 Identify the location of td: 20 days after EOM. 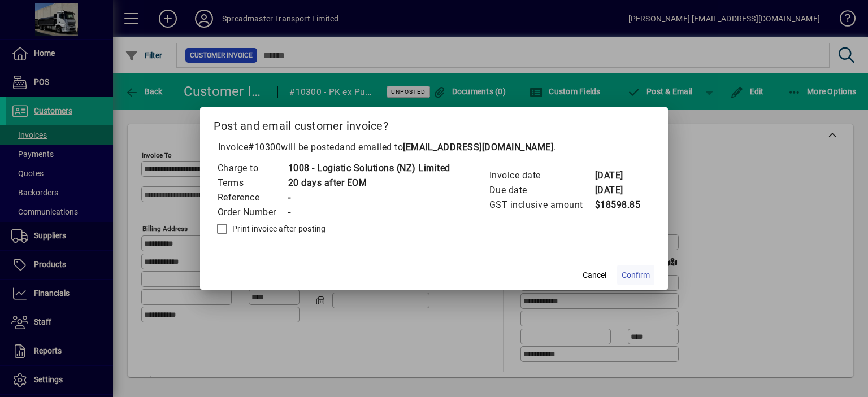
(369, 183).